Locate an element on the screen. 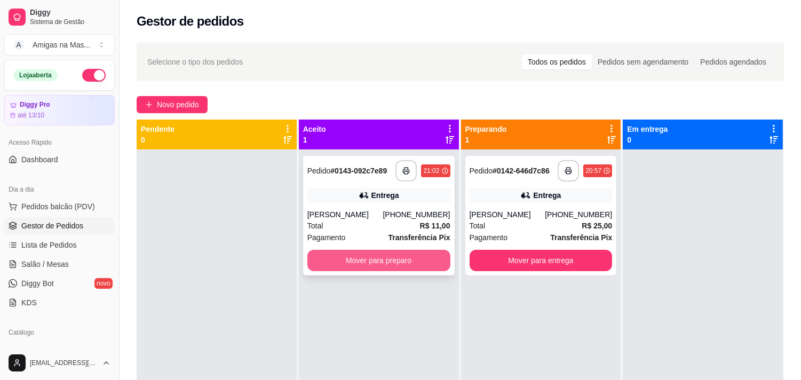 Image resolution: width=801 pixels, height=380 pixels. article: Diggy Pro is located at coordinates (35, 105).